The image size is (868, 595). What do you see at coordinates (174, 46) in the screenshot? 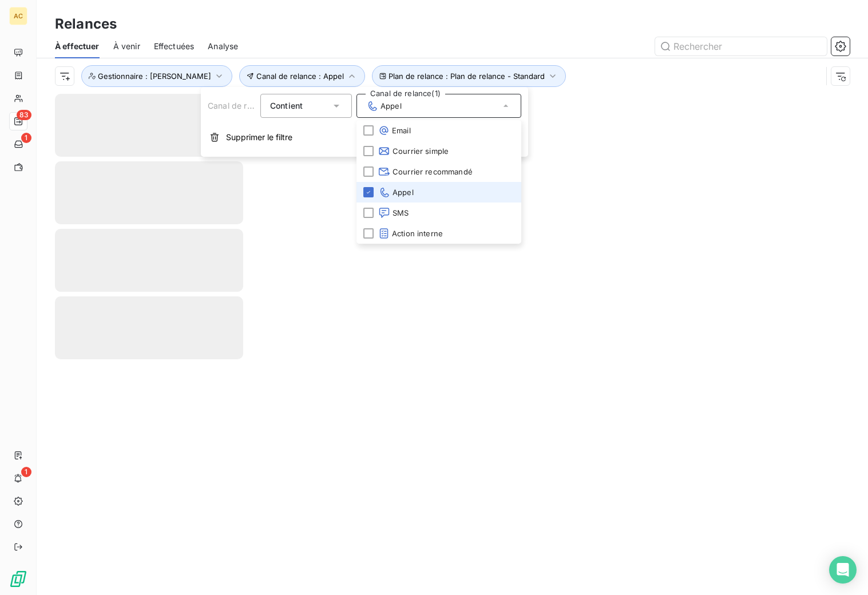
I see `span: Effectuées` at bounding box center [174, 46].